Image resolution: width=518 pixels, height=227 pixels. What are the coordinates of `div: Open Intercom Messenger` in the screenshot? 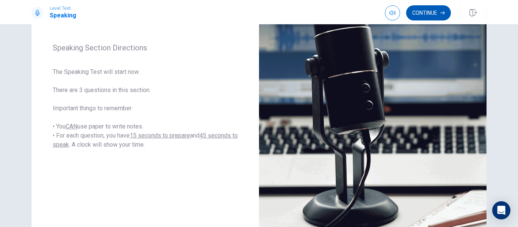 It's located at (501, 210).